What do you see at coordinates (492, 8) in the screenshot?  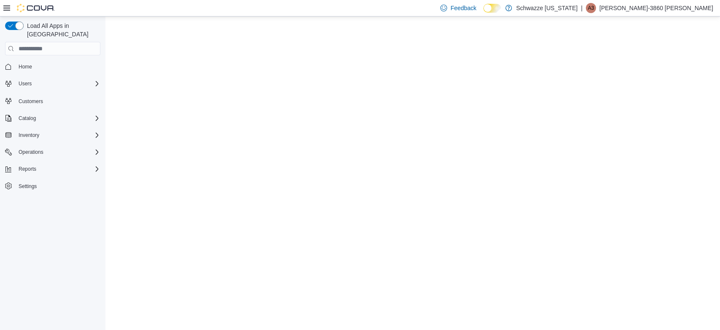 I see `input: Dark Mode` at bounding box center [492, 8].